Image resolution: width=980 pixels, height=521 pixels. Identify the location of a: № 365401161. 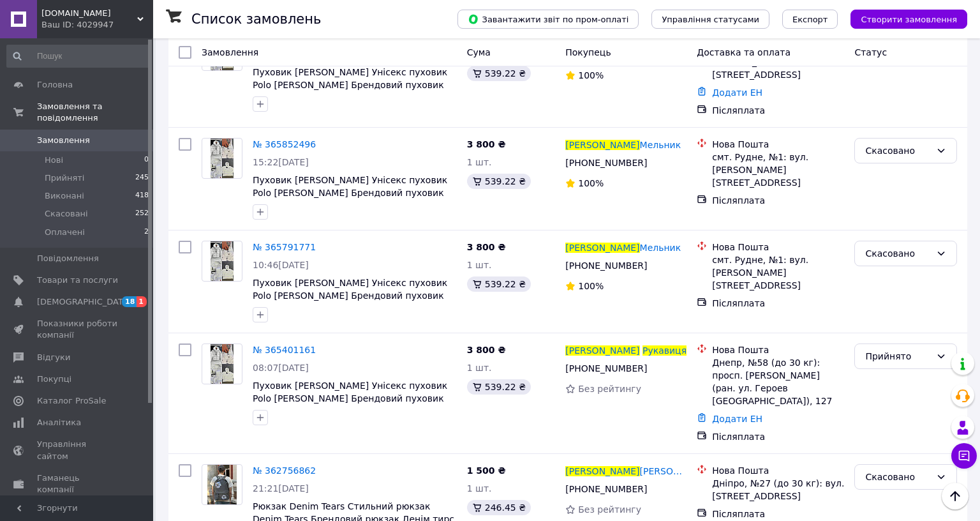
(284, 349).